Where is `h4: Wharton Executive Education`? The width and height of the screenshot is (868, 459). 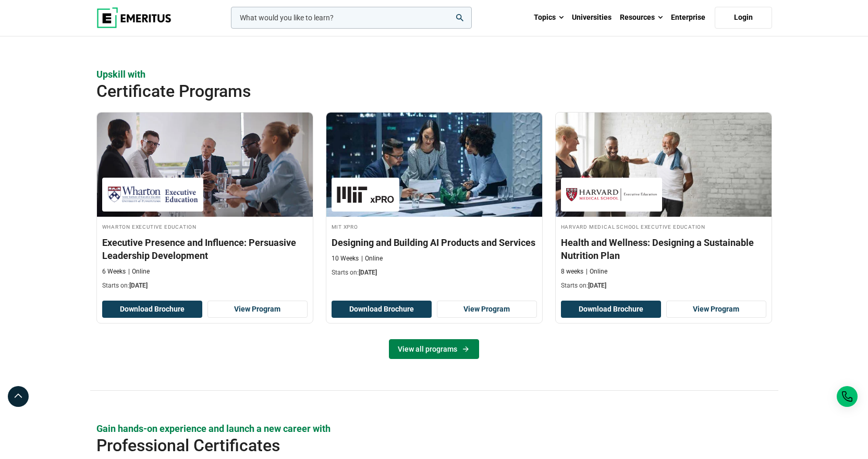
h4: Wharton Executive Education is located at coordinates (205, 226).